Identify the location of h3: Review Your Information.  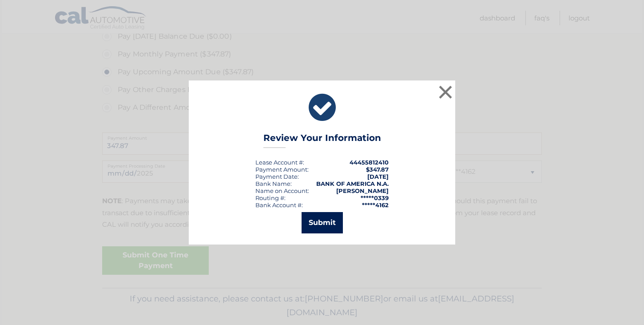
(322, 140).